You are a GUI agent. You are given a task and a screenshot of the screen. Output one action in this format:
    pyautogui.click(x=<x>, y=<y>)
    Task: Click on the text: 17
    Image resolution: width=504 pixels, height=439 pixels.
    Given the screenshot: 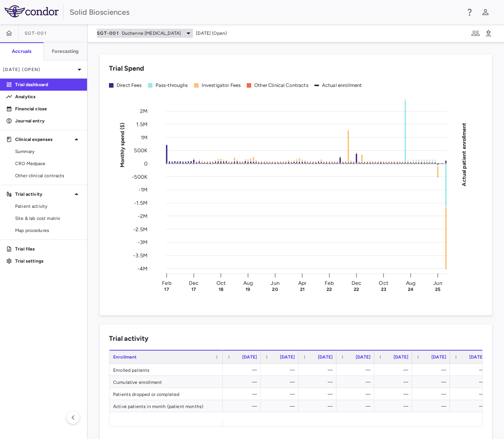 What is the action you would take?
    pyautogui.click(x=194, y=290)
    